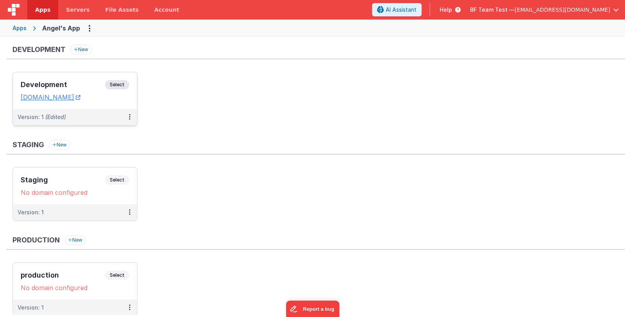 The width and height of the screenshot is (625, 317). I want to click on h3: Production, so click(36, 240).